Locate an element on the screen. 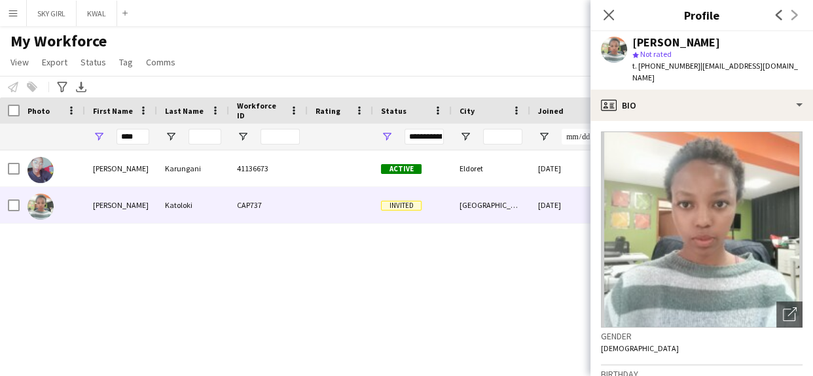 The width and height of the screenshot is (813, 376). span: Not rated is located at coordinates (656, 54).